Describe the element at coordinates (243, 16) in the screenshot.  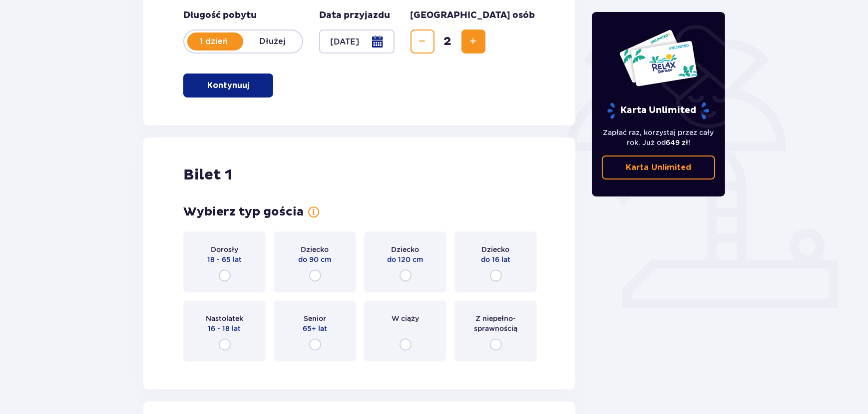
I see `p: Długość pobytu` at that location.